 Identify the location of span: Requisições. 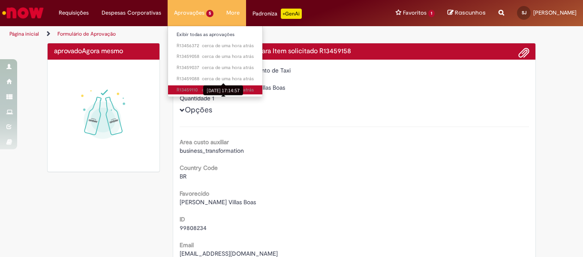
(74, 13).